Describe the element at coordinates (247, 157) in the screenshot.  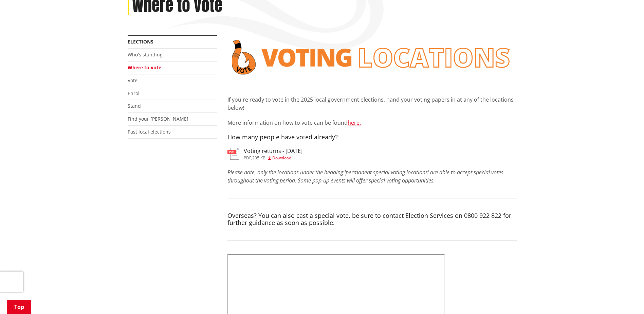
I see `span: pdf` at that location.